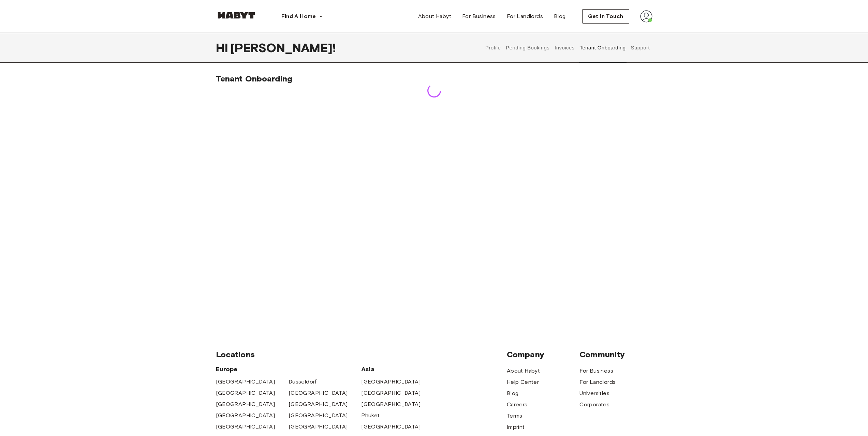  Describe the element at coordinates (236, 15) in the screenshot. I see `img: Habyt` at that location.